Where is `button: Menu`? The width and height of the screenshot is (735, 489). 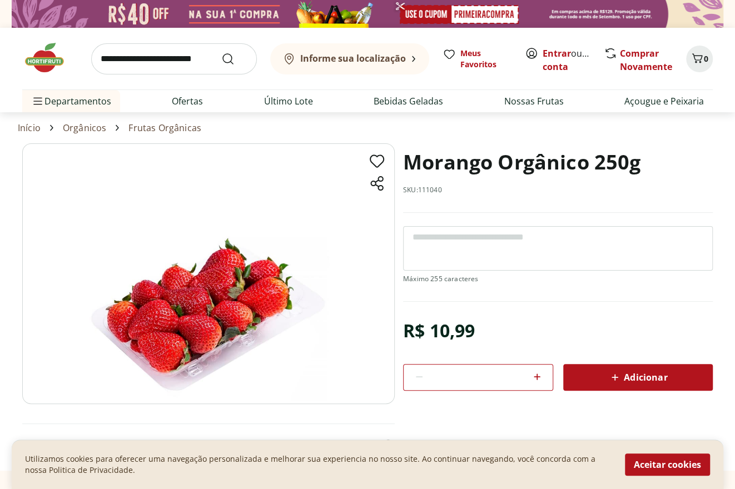 button: Menu is located at coordinates (38, 101).